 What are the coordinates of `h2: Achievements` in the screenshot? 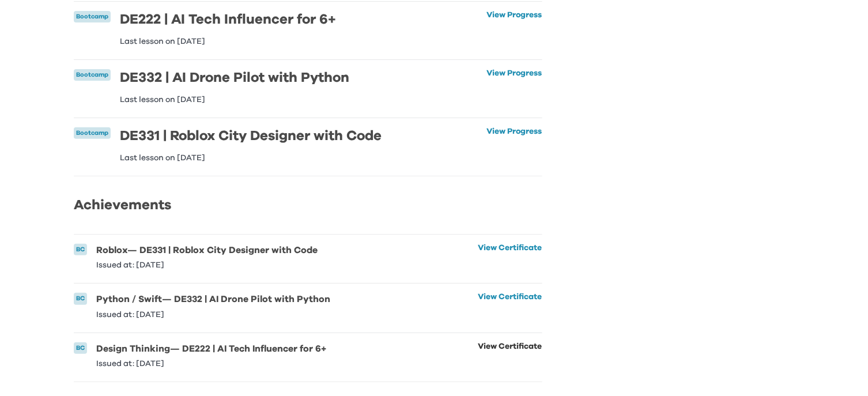 It's located at (308, 205).